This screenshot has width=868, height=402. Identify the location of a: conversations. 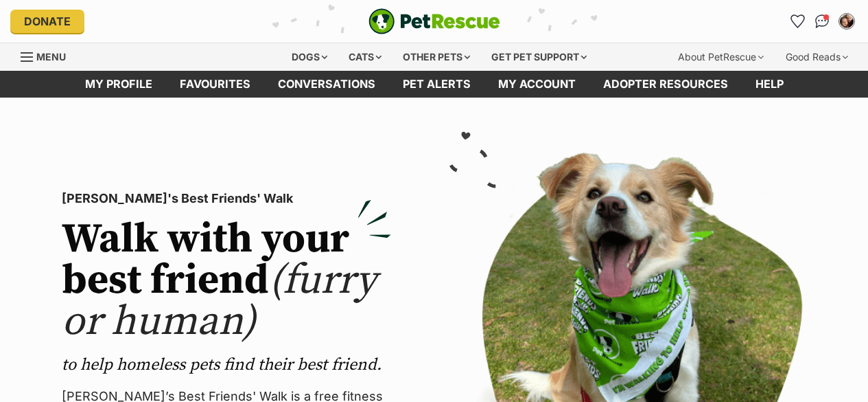
(327, 84).